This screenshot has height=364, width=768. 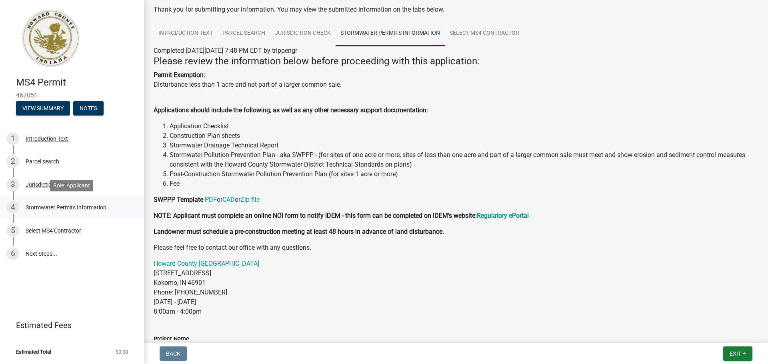 What do you see at coordinates (13, 231) in the screenshot?
I see `div: 5` at bounding box center [13, 231].